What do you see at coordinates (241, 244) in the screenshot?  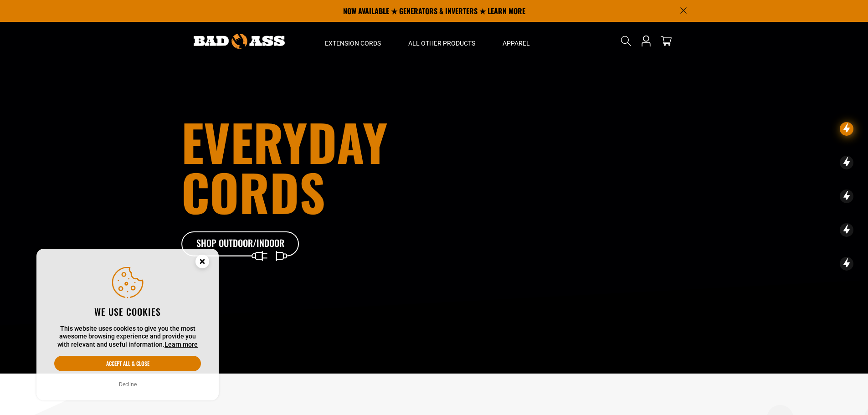 I see `a: Shop Outdoor/Indoor` at bounding box center [241, 244].